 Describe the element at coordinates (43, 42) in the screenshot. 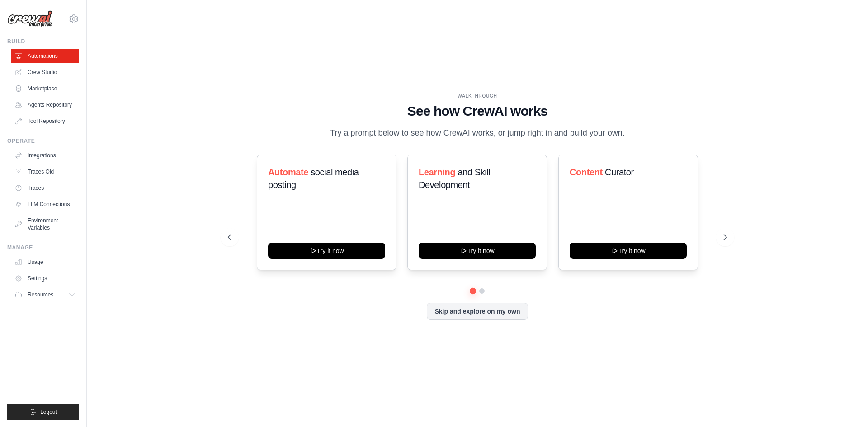

I see `div: Build` at that location.